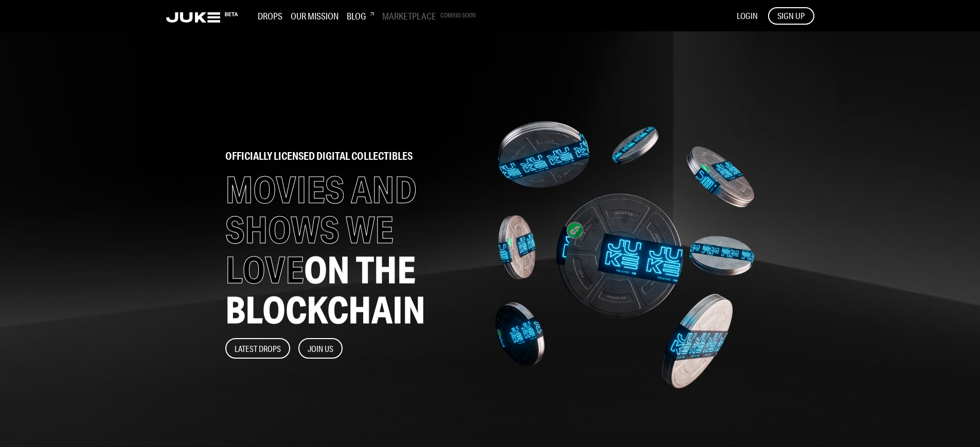 The width and height of the screenshot is (980, 447). I want to click on button: Latest Drops, so click(258, 349).